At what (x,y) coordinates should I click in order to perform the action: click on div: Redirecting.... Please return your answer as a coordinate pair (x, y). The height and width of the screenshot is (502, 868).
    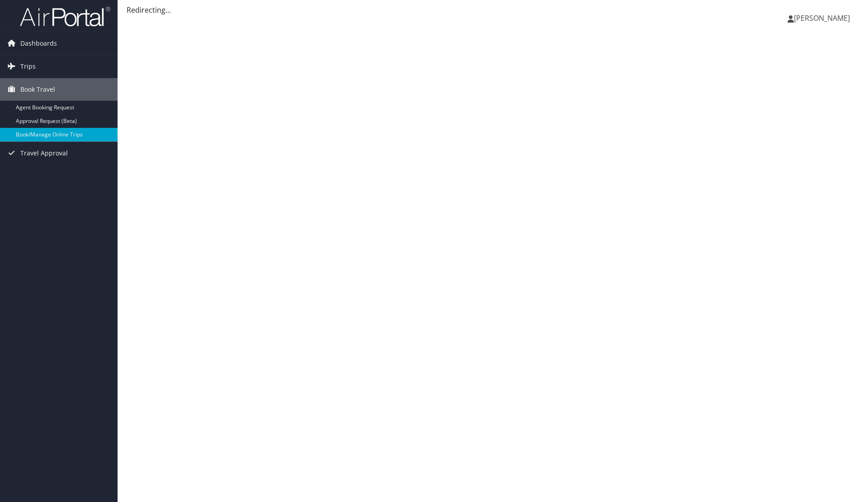
    Looking at the image, I should click on (493, 10).